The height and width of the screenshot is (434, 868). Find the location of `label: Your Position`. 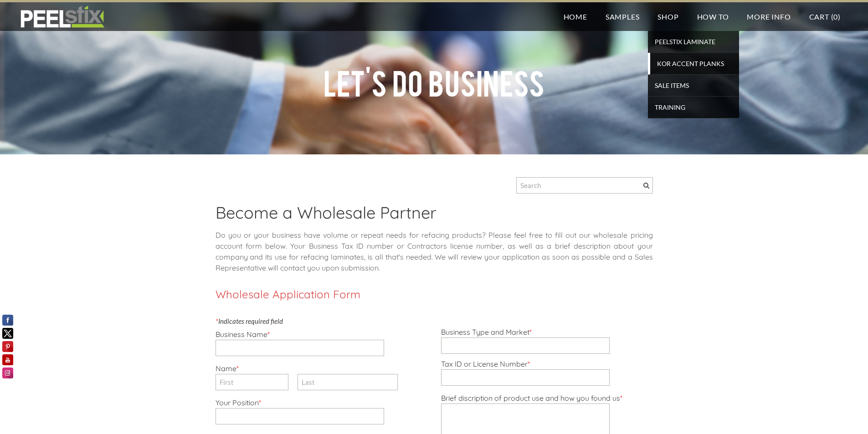

label: Your Position is located at coordinates (239, 402).